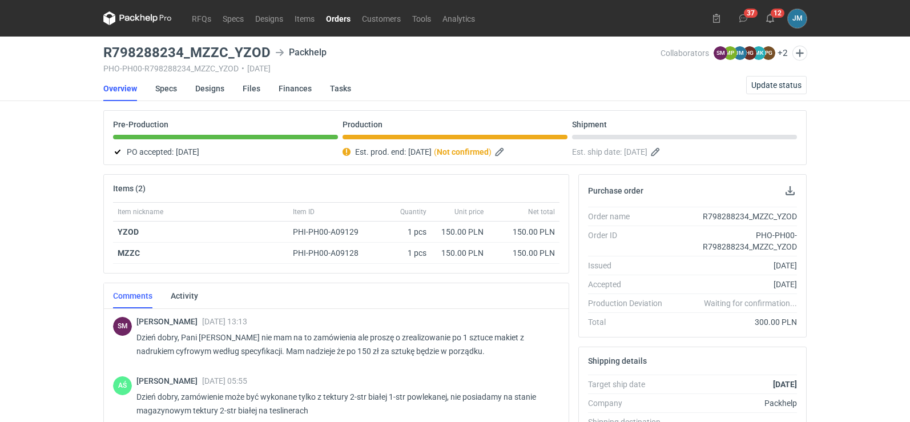 The image size is (910, 422). I want to click on div: PHO-PH00-R798288234_MZZC_YZOD, so click(734, 241).